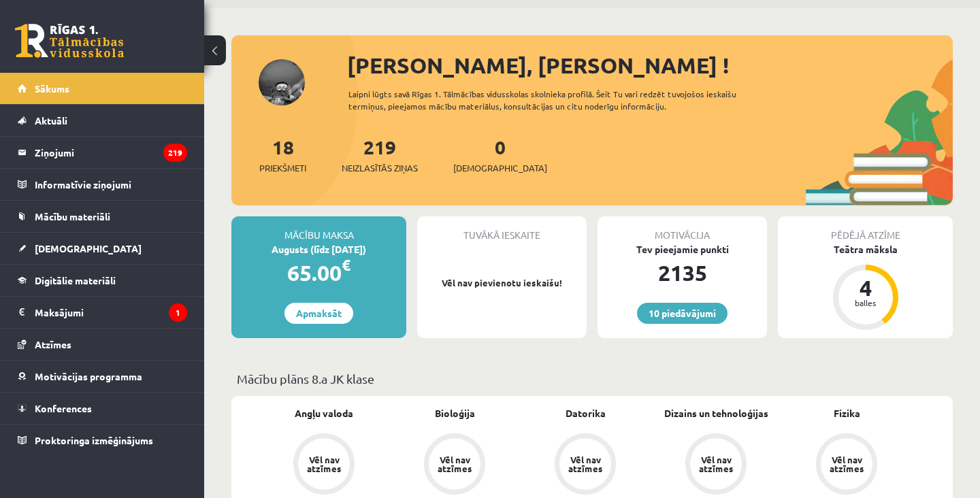 Image resolution: width=980 pixels, height=498 pixels. Describe the element at coordinates (69, 41) in the screenshot. I see `a: Rīgas 1. Tālmācības vidusskola` at that location.